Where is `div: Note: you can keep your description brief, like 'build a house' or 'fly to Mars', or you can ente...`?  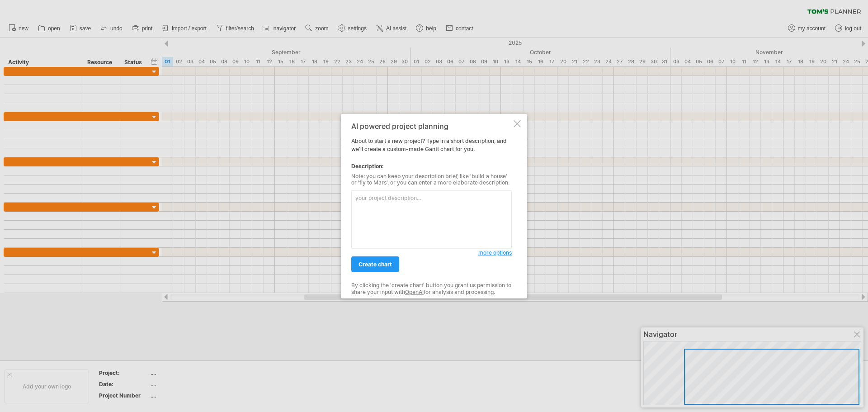
div: Note: you can keep your description brief, like 'build a house' or 'fly to Mars', or you can ente... is located at coordinates (431, 179).